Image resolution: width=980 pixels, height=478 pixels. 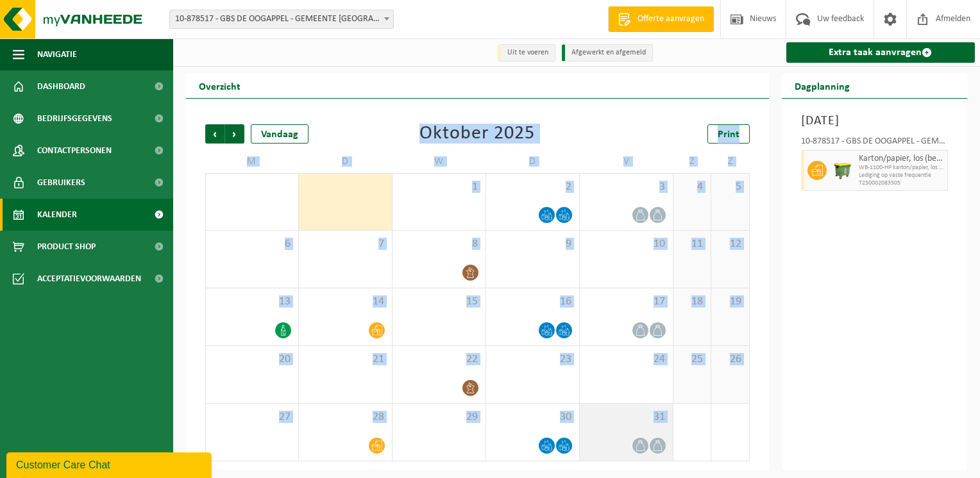 What do you see at coordinates (626, 418) in the screenshot?
I see `span: 31` at bounding box center [626, 418].